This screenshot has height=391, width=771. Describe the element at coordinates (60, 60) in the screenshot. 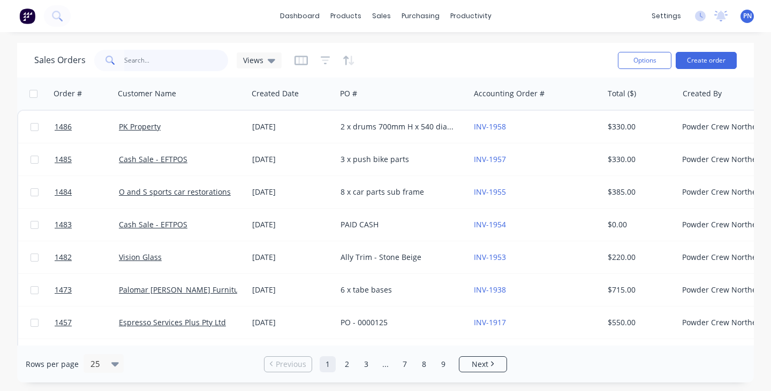

I see `h1: Sales Orders` at that location.